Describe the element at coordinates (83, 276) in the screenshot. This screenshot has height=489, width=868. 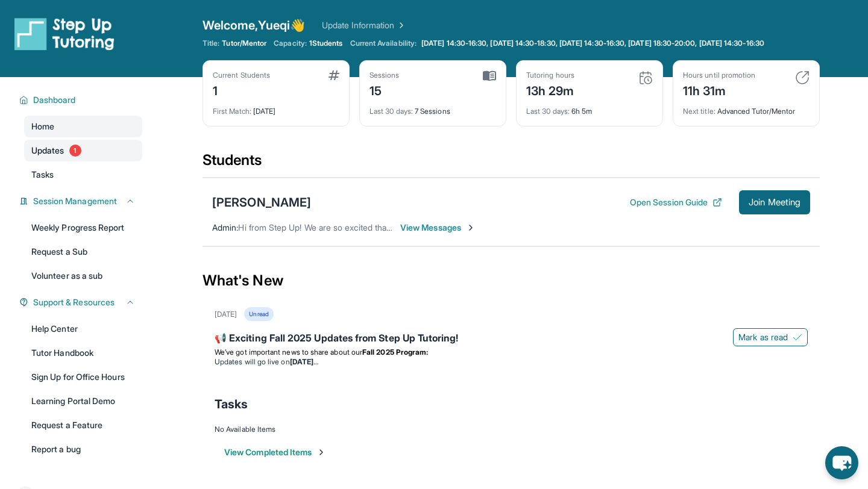
I see `a: Volunteer as a sub` at that location.